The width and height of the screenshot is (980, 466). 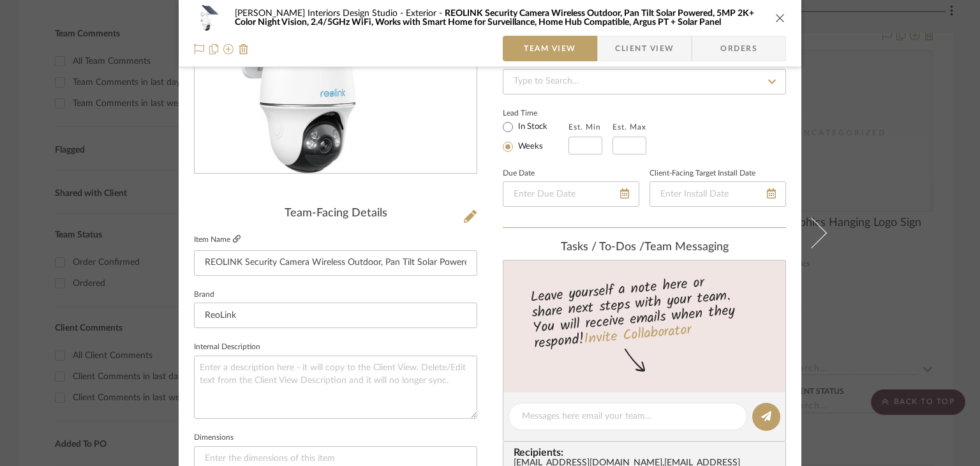 What do you see at coordinates (529, 147) in the screenshot?
I see `label: Weeks` at bounding box center [529, 147].